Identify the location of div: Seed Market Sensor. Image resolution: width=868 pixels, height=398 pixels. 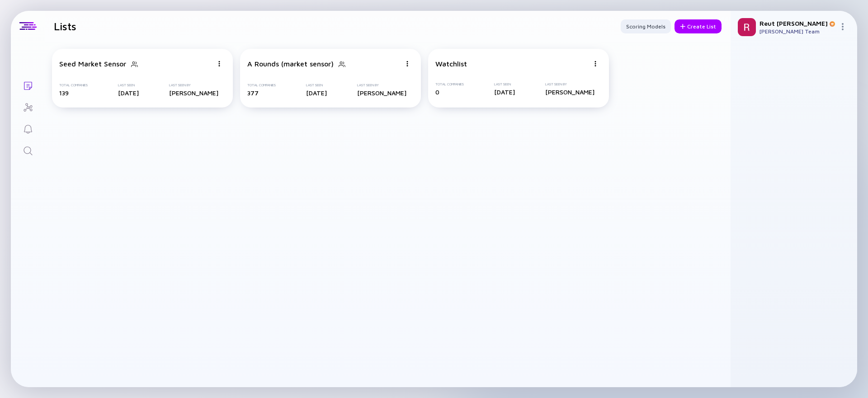
(93, 64).